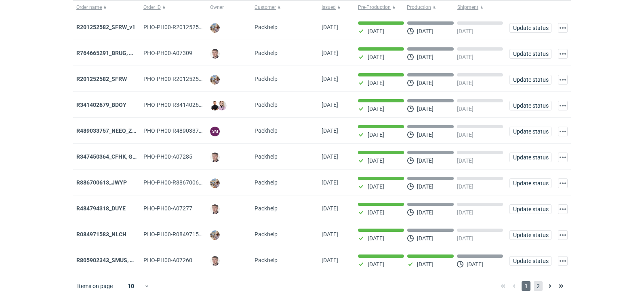 The height and width of the screenshot is (299, 644). I want to click on span: Issued, so click(328, 7).